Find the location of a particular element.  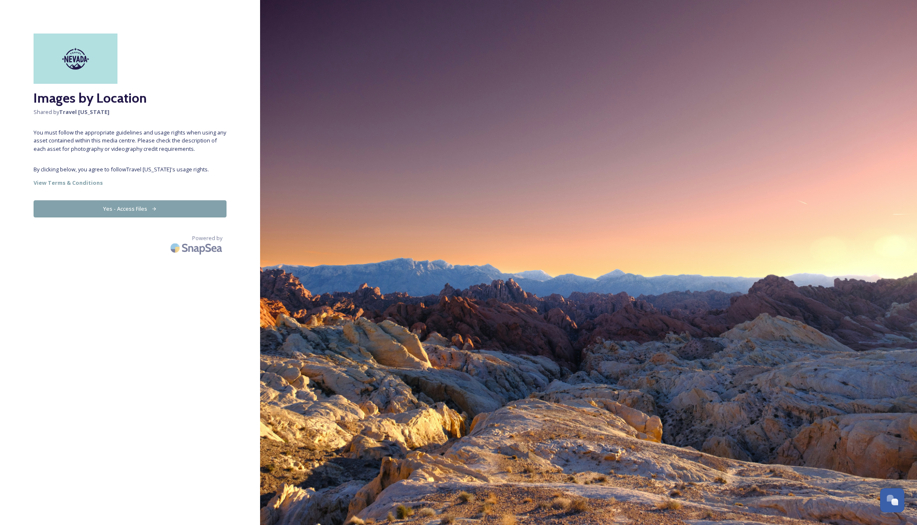

a: View Terms & Conditions is located at coordinates (130, 183).